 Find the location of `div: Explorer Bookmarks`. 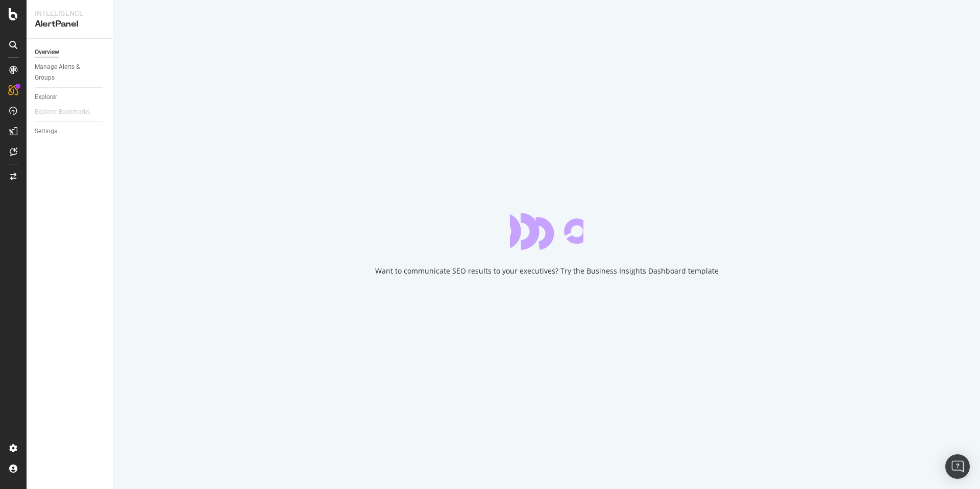

div: Explorer Bookmarks is located at coordinates (62, 112).